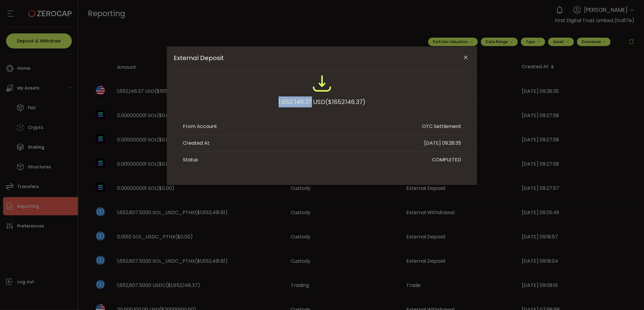 This screenshot has height=310, width=644. What do you see at coordinates (307, 58) in the screenshot?
I see `span: External Deposit` at bounding box center [307, 58].